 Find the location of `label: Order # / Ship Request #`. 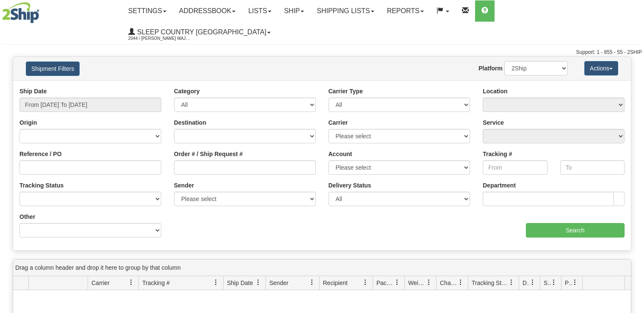

label: Order # / Ship Request # is located at coordinates (208, 154).